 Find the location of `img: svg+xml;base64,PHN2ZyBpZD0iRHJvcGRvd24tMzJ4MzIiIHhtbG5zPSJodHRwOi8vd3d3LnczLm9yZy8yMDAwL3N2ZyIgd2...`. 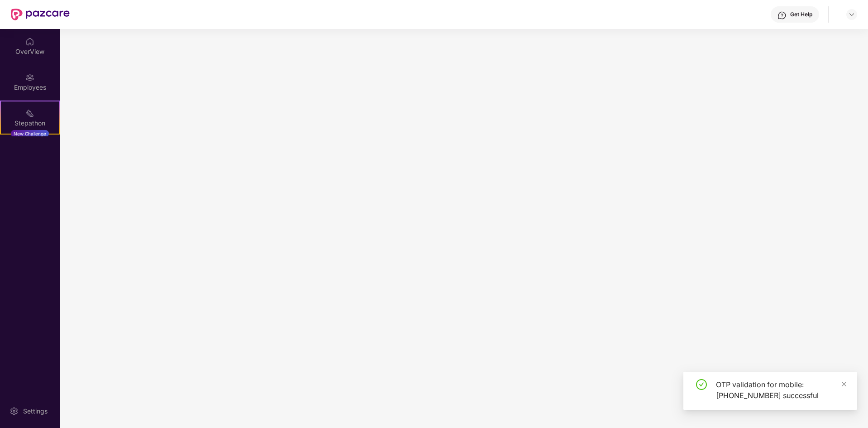

img: svg+xml;base64,PHN2ZyBpZD0iRHJvcGRvd24tMzJ4MzIiIHhtbG5zPSJodHRwOi8vd3d3LnczLm9yZy8yMDAwL3N2ZyIgd2... is located at coordinates (852, 15).